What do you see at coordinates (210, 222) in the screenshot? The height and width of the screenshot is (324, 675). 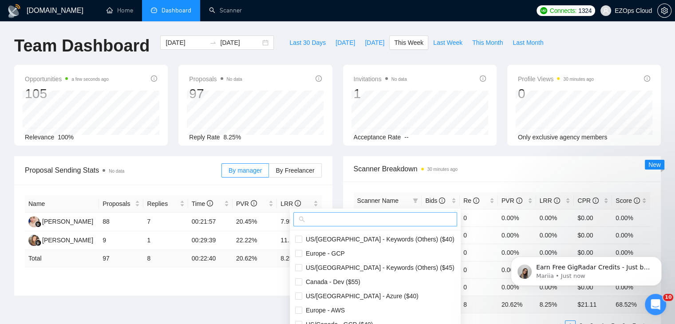 I see `td: 00:21:57` at bounding box center [210, 222].